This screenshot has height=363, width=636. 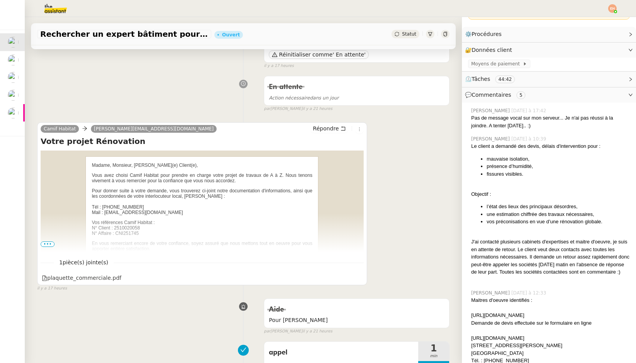 I want to click on img: users%2FERVxZKLGxhVfG9TsREY0WEa9ok42%2Favatar%2Fportrait-563450-crop.jpg, so click(x=13, y=42).